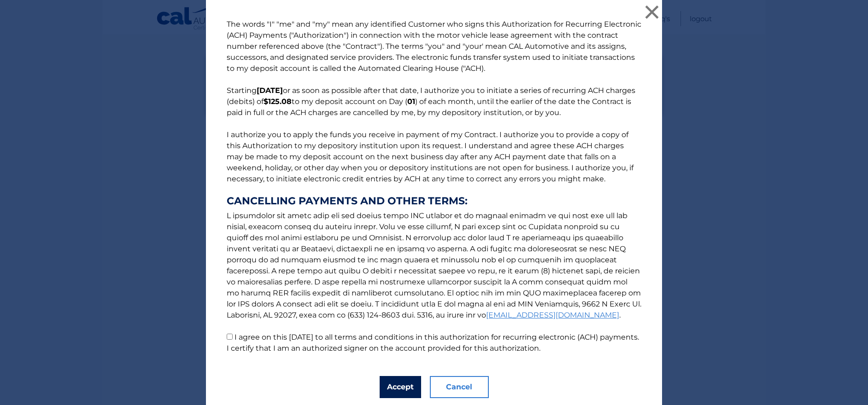 This screenshot has height=405, width=868. What do you see at coordinates (277, 101) in the screenshot?
I see `b: $125.08` at bounding box center [277, 101].